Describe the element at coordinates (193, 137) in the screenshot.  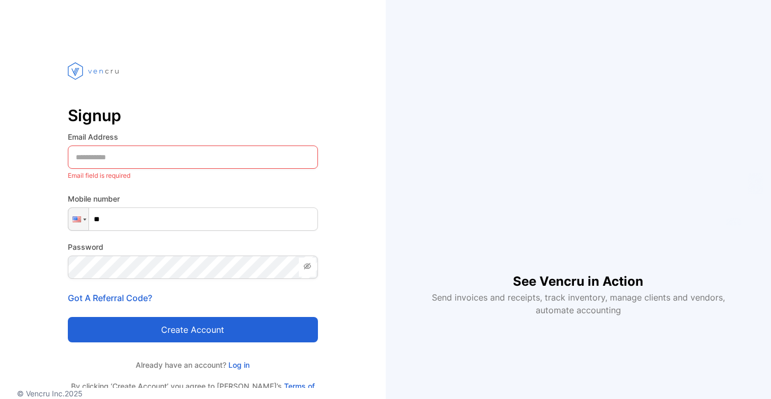
I see `label: Email Address` at that location.